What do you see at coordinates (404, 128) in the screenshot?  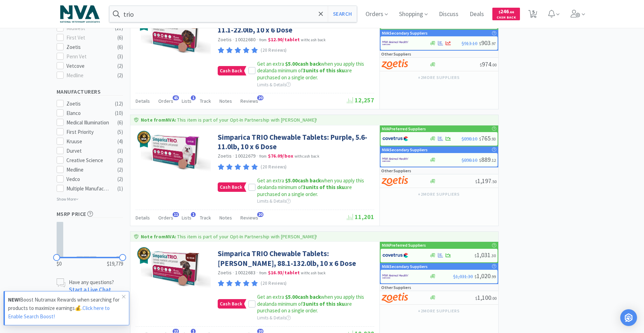 I see `p: NVA Preferred Suppliers` at bounding box center [404, 128].